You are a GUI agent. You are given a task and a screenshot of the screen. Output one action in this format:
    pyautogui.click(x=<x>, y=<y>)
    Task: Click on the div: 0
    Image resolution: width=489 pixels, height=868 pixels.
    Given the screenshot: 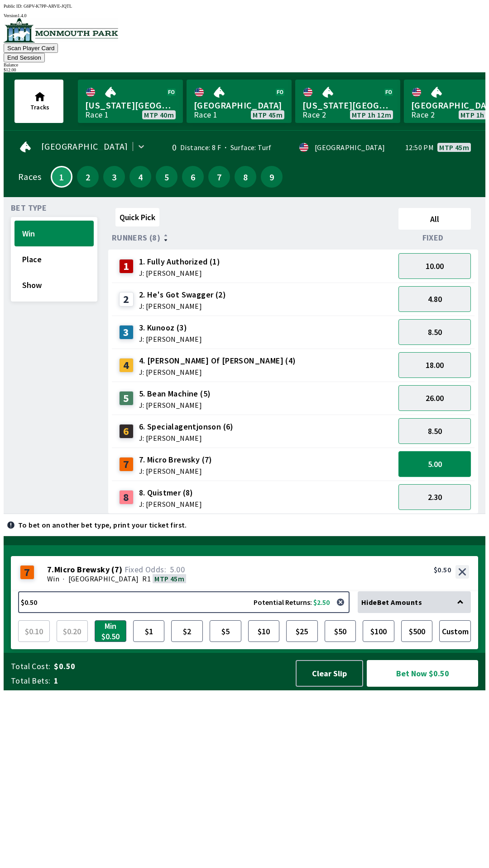 What is the action you would take?
    pyautogui.click(x=169, y=147)
    